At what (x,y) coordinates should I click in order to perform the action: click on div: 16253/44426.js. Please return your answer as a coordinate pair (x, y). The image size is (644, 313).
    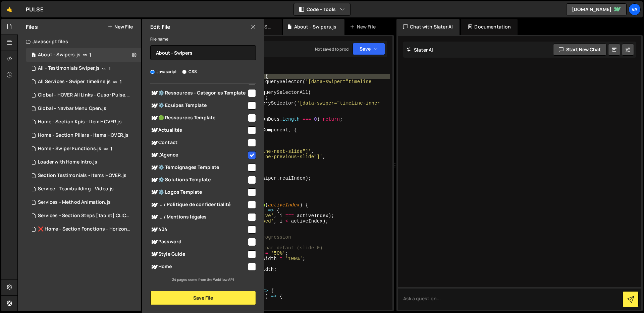
    Looking at the image, I should click on (83, 109).